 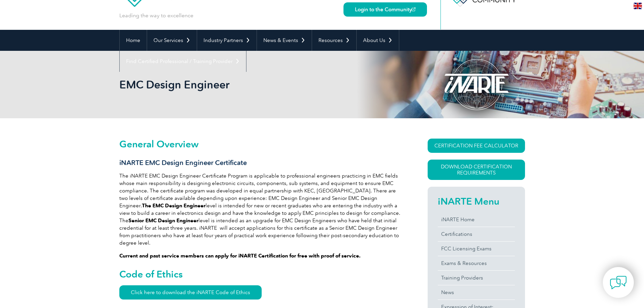 I want to click on p: Leading the way to excellence, so click(x=156, y=16).